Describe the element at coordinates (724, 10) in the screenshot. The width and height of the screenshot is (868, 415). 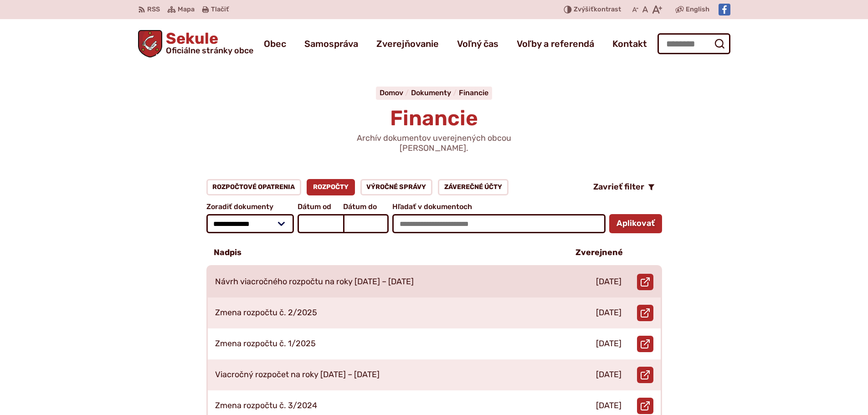
I see `img: Prejsť na Facebook stránku` at that location.